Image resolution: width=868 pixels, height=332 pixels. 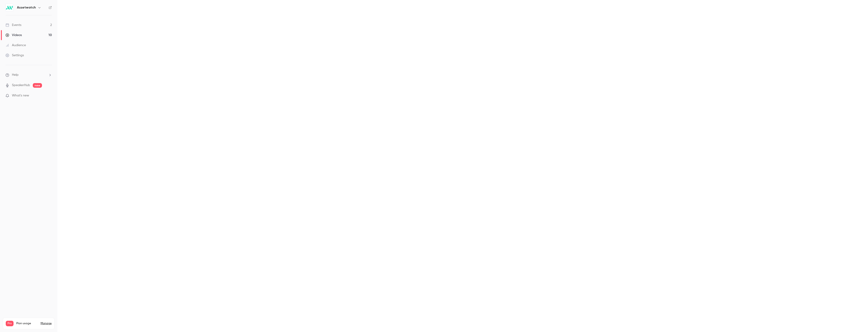 What do you see at coordinates (21, 85) in the screenshot?
I see `a: SpeakerHub` at bounding box center [21, 85].